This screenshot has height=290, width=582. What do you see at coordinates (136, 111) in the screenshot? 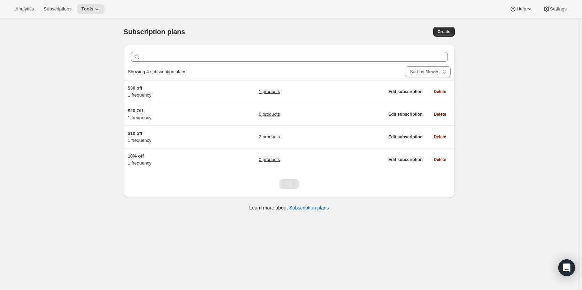
I see `span: $20 Off` at bounding box center [136, 111].